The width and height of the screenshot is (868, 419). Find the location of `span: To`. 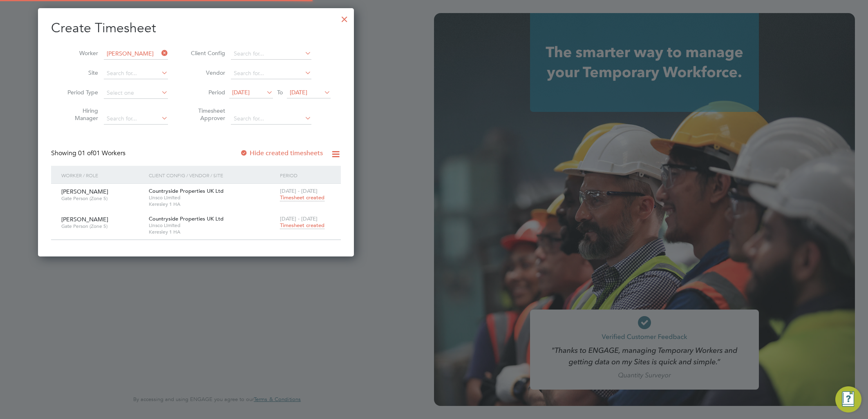

span: To is located at coordinates (280, 92).